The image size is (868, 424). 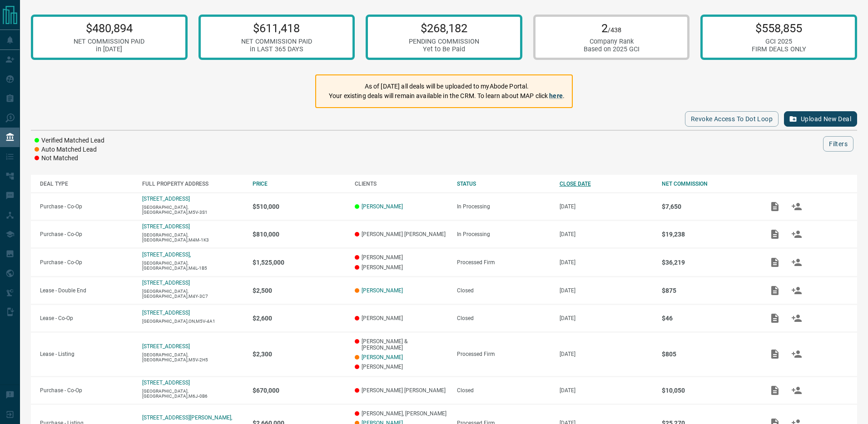 I want to click on div: Based on 2025 GCI, so click(x=611, y=49).